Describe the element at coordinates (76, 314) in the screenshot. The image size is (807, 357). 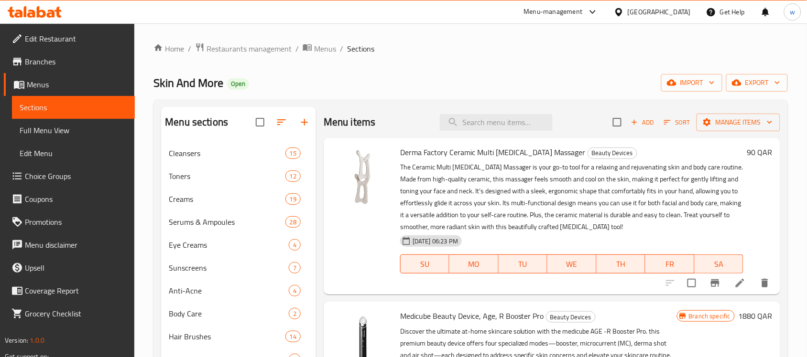
I see `span: Grocery Checklist` at that location.